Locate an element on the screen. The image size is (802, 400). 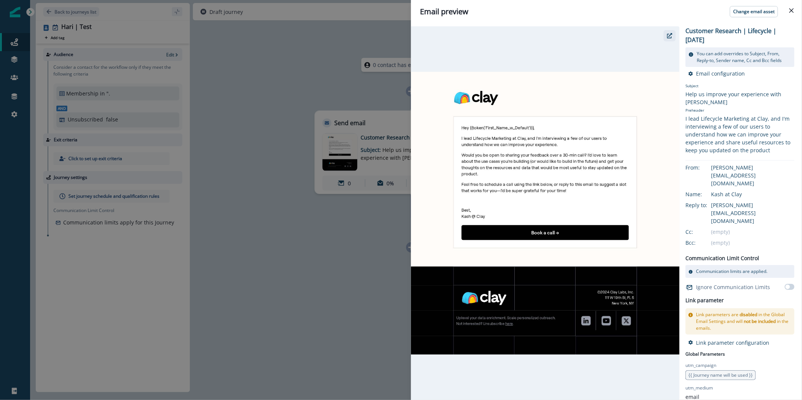
button: Email configuration is located at coordinates (717, 73).